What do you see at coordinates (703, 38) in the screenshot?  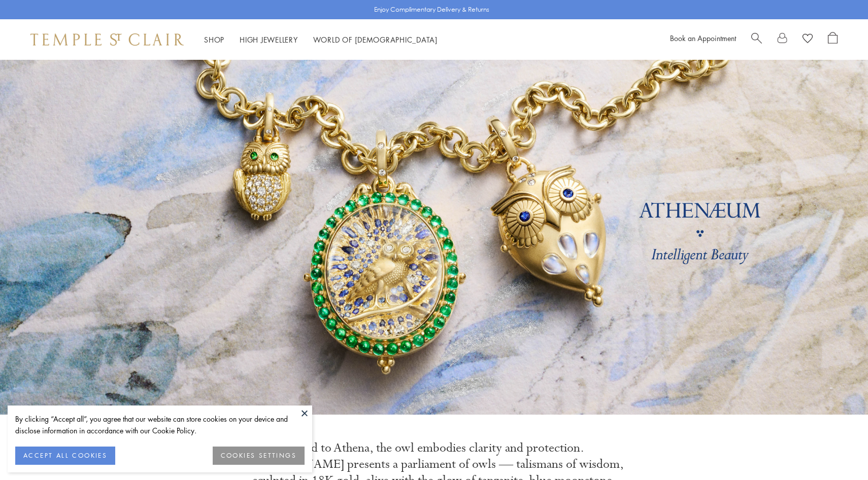 I see `a: Book an Appointment` at bounding box center [703, 38].